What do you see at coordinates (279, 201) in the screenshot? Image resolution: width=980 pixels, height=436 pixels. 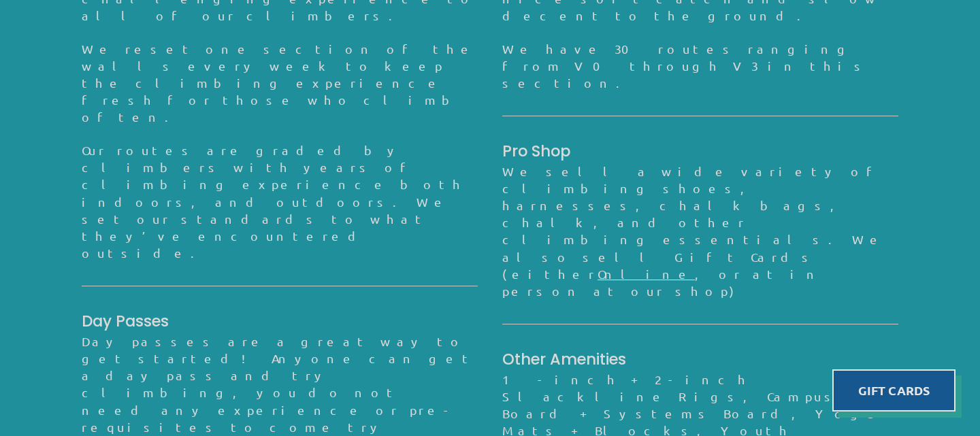 I see `p: Our routes are graded by climbers with years of climbing experience both indoors, and outdoors. W...` at bounding box center [279, 201].